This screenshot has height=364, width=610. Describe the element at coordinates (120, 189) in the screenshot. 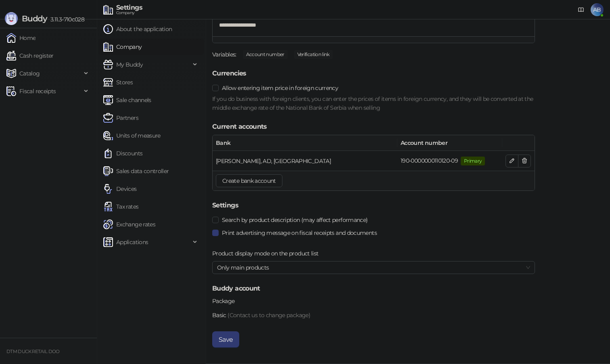

I see `a: Devices` at that location.